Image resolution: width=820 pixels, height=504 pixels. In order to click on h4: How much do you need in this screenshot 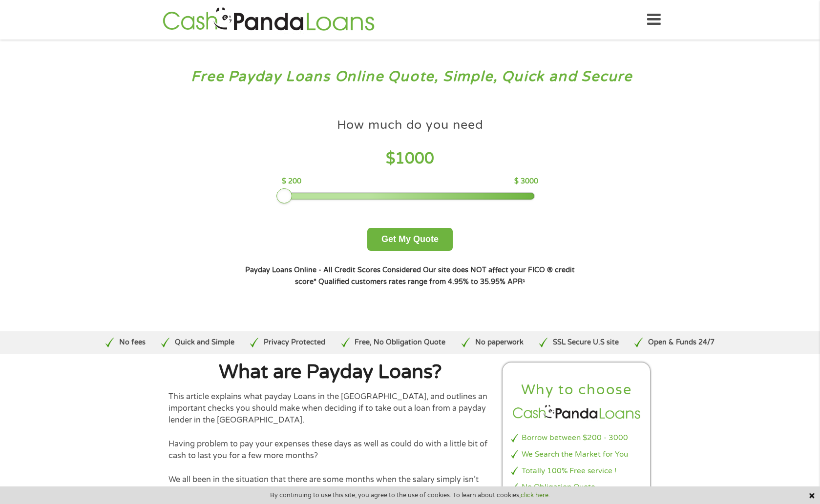, I will do `click(410, 125)`.